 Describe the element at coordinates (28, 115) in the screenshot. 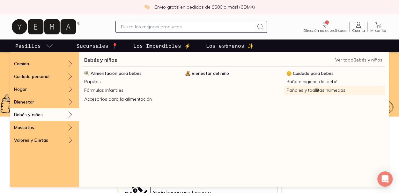

I see `p: Bebés y niños` at that location.